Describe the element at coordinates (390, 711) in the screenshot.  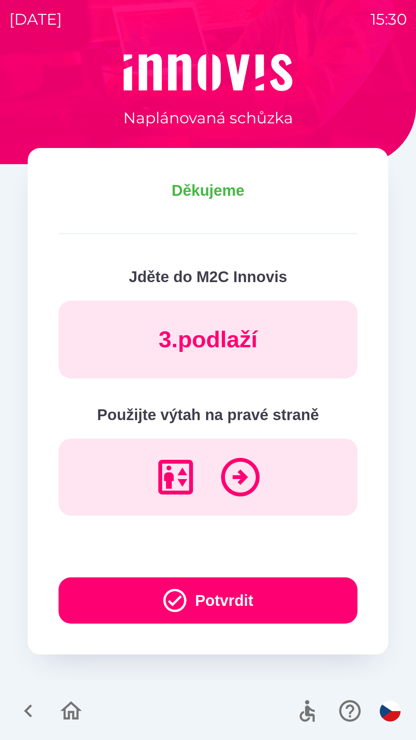
I see `img: cs flag` at that location.